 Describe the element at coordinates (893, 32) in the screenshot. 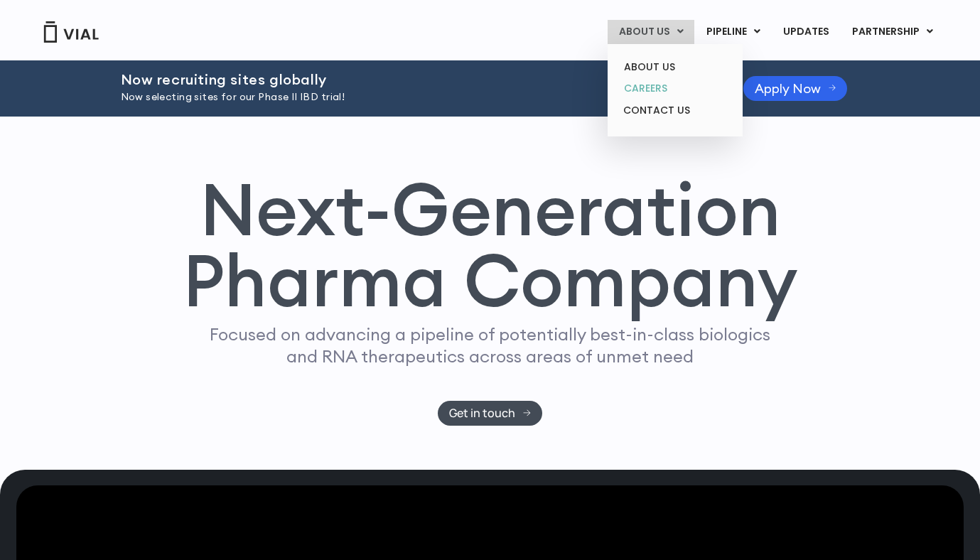

I see `a: PARTNERSHIPMenu Toggle` at that location.